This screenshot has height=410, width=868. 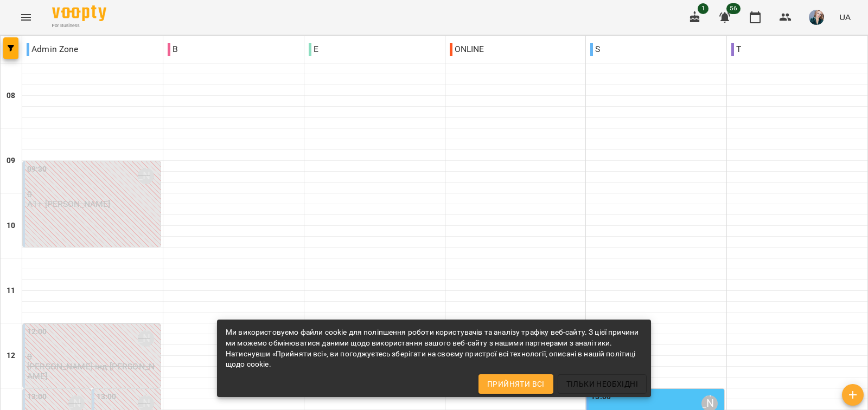 What do you see at coordinates (146, 339) in the screenshot?
I see `div: Анастасія Сидорук` at bounding box center [146, 339].